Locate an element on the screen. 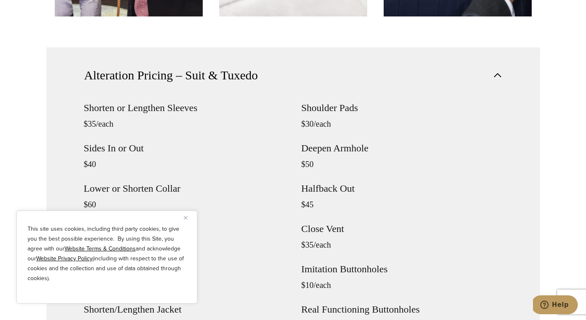  h4: Close Vent is located at coordinates (402, 229).